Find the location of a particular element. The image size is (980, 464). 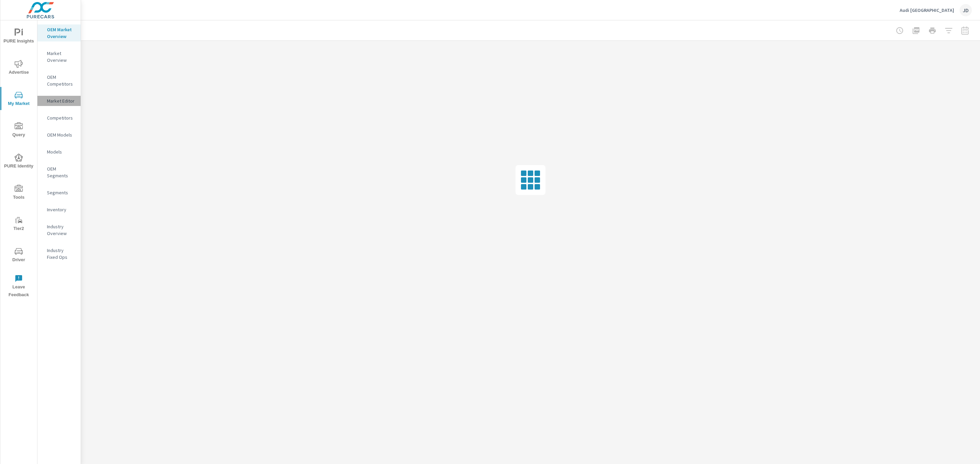

span: Driver is located at coordinates (19, 256).